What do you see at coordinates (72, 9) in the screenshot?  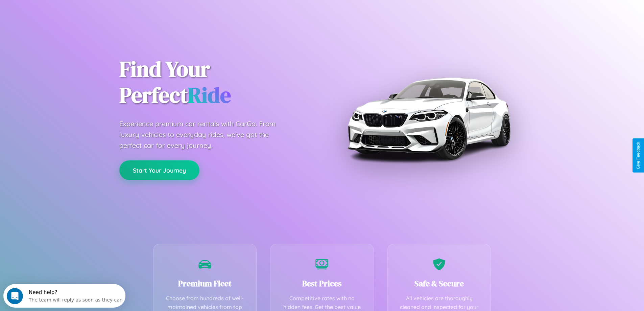 I see `div: Need help?` at bounding box center [72, 9].